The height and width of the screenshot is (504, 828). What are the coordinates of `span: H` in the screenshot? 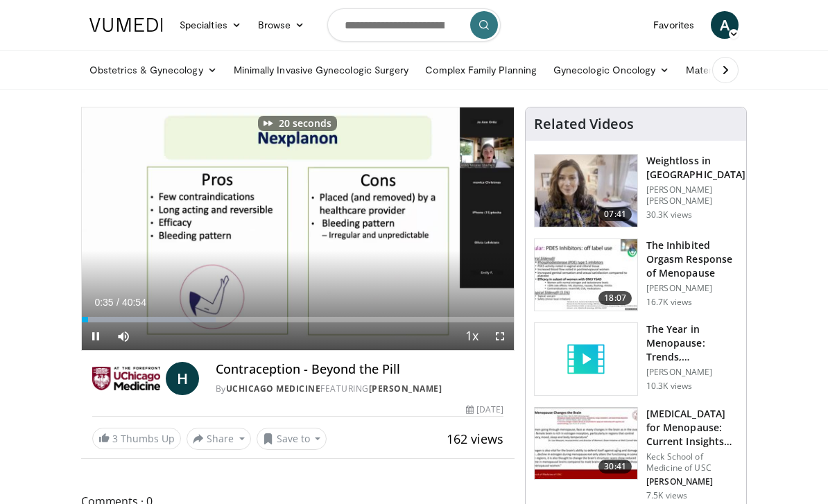 It's located at (182, 379).